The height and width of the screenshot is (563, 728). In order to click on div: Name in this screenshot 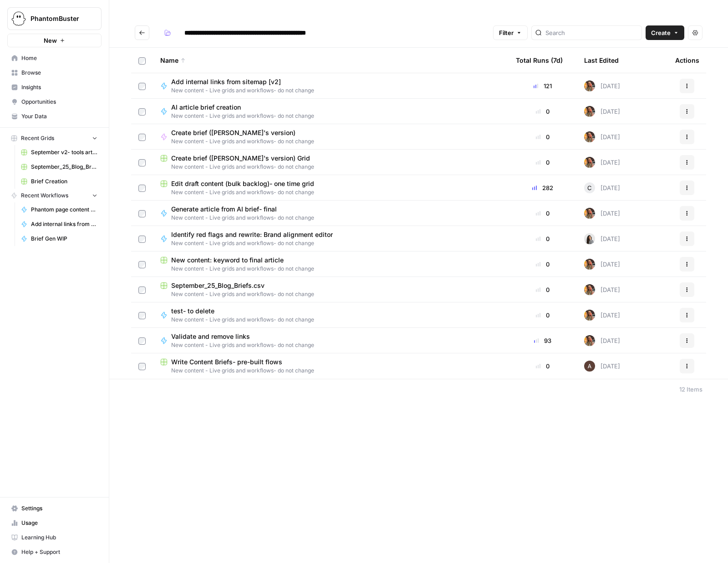, I will do `click(331, 60)`.